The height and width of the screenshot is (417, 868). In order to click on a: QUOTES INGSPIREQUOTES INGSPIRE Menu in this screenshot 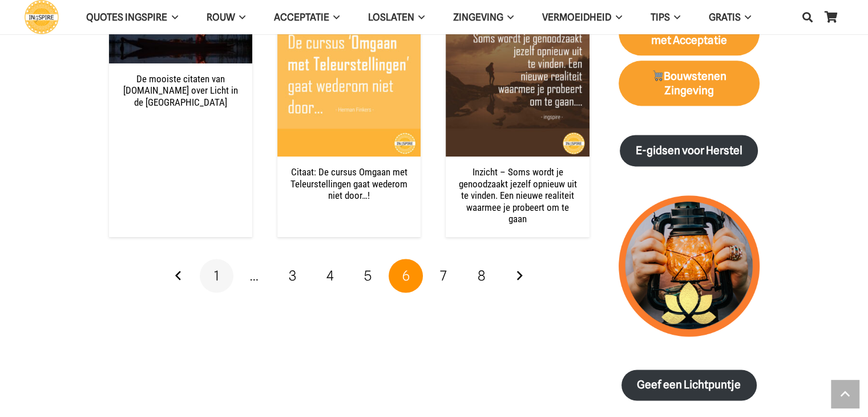, I will do `click(132, 17)`.